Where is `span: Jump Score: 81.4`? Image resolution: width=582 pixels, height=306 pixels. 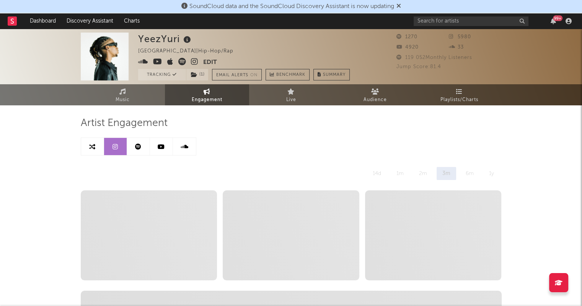 span: Jump Score: 81.4 is located at coordinates (419, 67).